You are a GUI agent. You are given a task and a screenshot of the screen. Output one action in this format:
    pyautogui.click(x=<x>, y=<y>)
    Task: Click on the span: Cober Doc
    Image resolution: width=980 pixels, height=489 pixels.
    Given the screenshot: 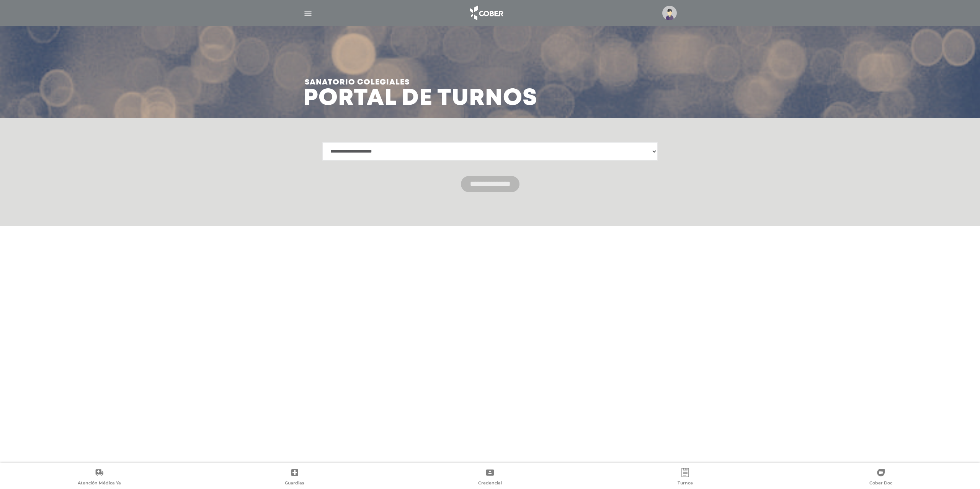 What is the action you would take?
    pyautogui.click(x=881, y=484)
    